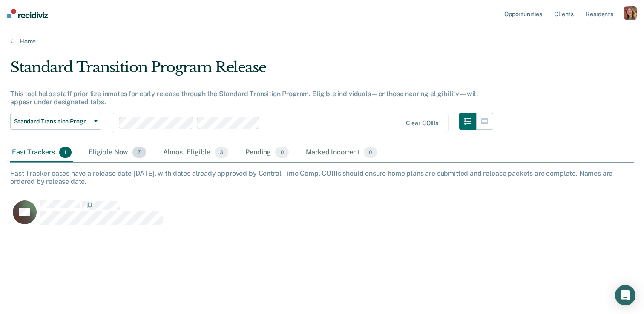  What do you see at coordinates (322, 41) in the screenshot?
I see `a: Home` at bounding box center [322, 41].